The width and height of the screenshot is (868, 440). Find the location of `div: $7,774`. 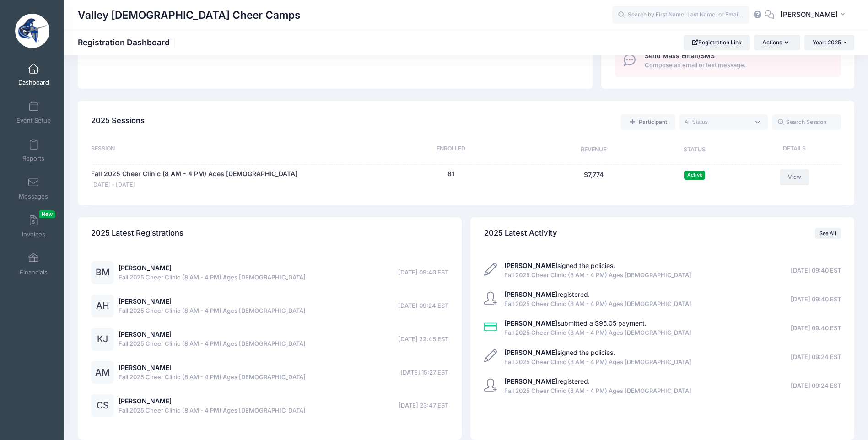

div: $7,774 is located at coordinates (593, 179).